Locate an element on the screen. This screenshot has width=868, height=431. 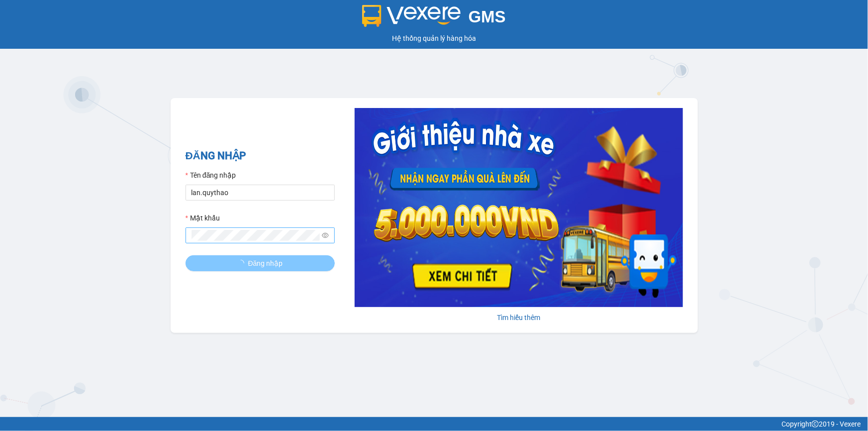
input: Tên đăng nhập is located at coordinates (260, 193).